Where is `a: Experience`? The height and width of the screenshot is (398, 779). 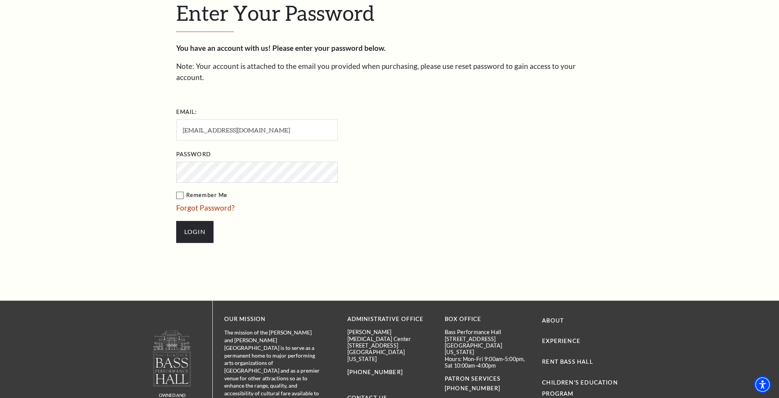
a: Experience is located at coordinates (561, 340).